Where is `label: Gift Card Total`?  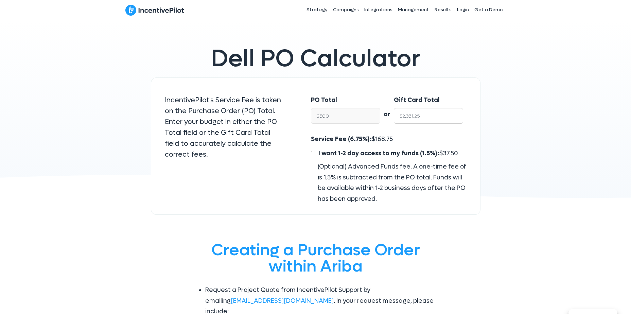 label: Gift Card Total is located at coordinates (416, 100).